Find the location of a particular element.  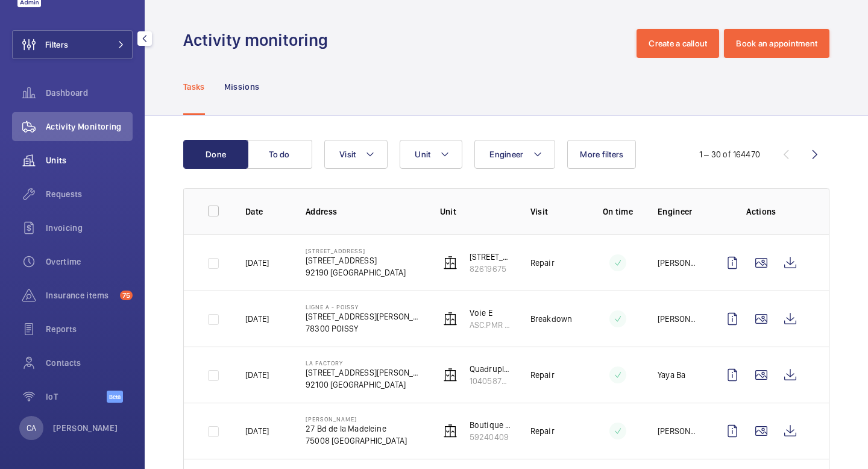

p: Actions is located at coordinates (761, 211).